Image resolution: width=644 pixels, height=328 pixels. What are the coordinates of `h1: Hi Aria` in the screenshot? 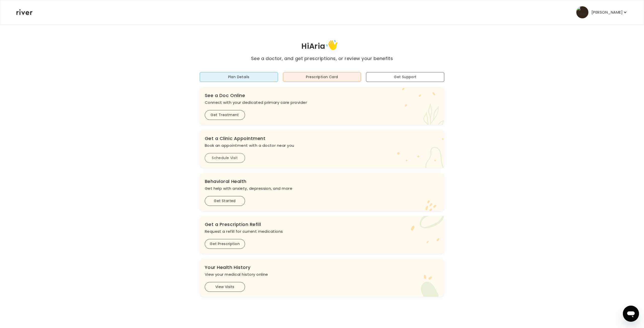 It's located at (322, 47).